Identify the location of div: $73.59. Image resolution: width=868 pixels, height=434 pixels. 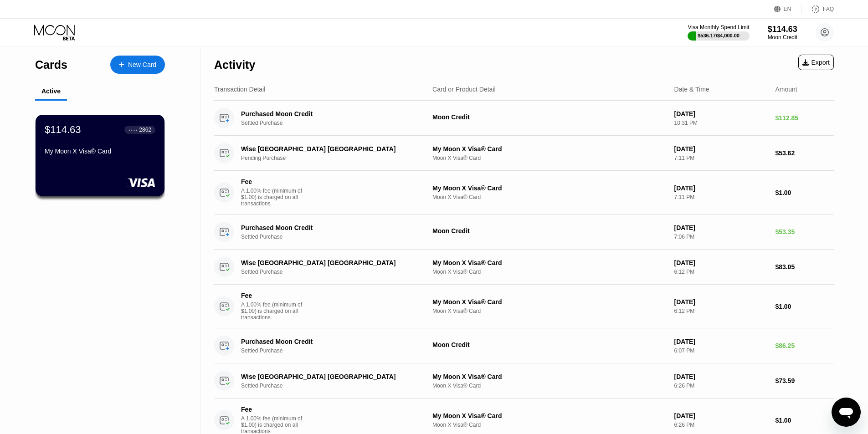
(805, 381).